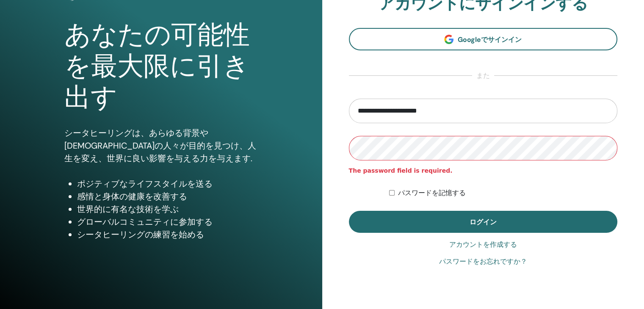 Image resolution: width=644 pixels, height=309 pixels. Describe the element at coordinates (167, 234) in the screenshot. I see `li: シータヒーリングの練習を始める` at that location.